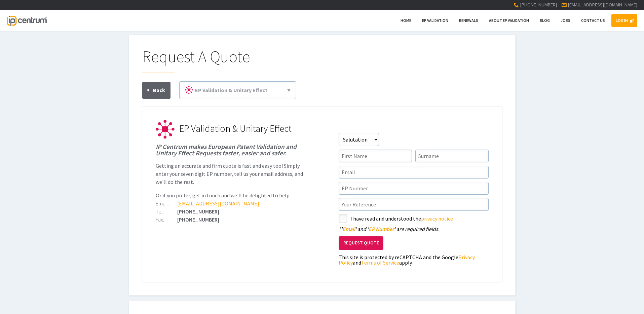 The image size is (644, 314). Describe the element at coordinates (167, 220) in the screenshot. I see `div: Fax:` at that location.